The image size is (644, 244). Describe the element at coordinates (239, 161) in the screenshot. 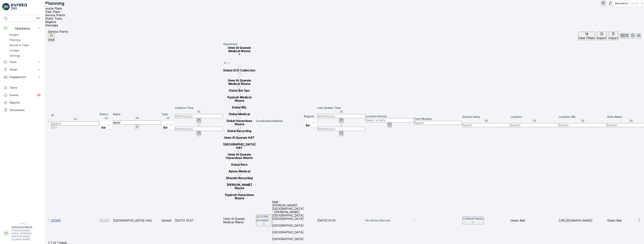

I see `input: Dubai Roro` at that location.